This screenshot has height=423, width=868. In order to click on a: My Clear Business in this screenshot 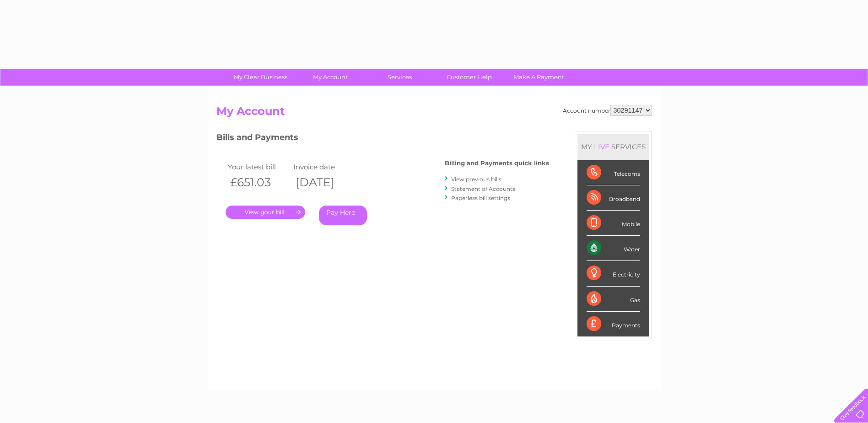, I will do `click(261, 77)`.